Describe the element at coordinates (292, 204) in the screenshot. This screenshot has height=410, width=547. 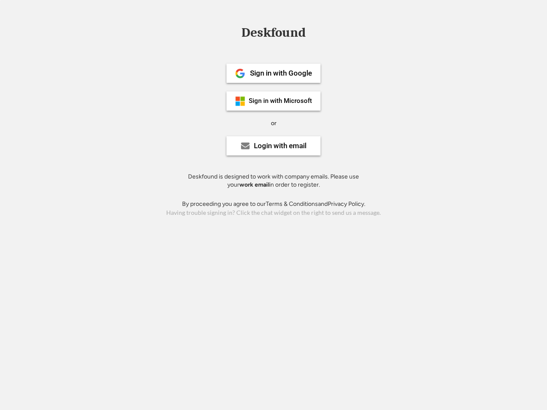
I see `a: Terms & Conditions` at that location.